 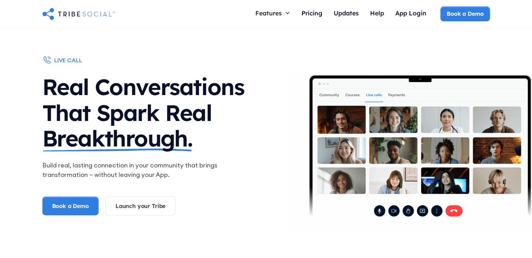 I want to click on div: App Login, so click(x=411, y=13).